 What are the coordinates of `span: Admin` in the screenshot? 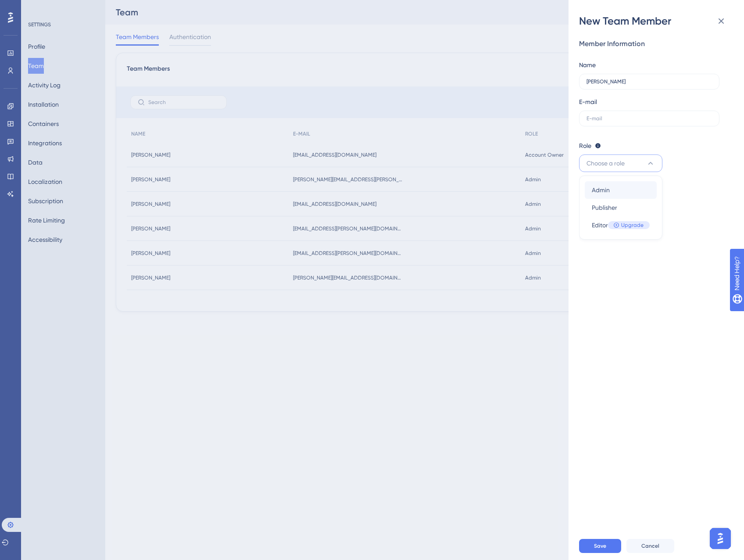 It's located at (600, 190).